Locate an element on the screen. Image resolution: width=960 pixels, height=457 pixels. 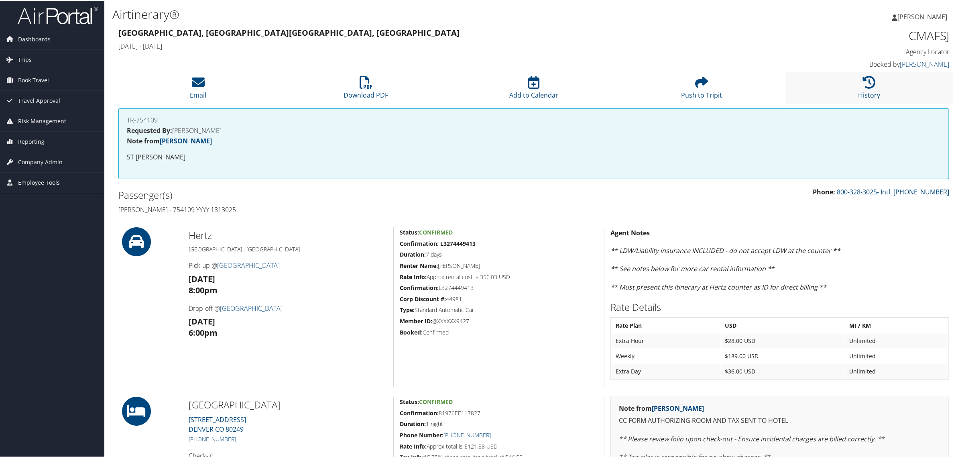
em: ** Must present this Itinerary at Hertz counter as ID for direct billing ** is located at coordinates (718, 286).